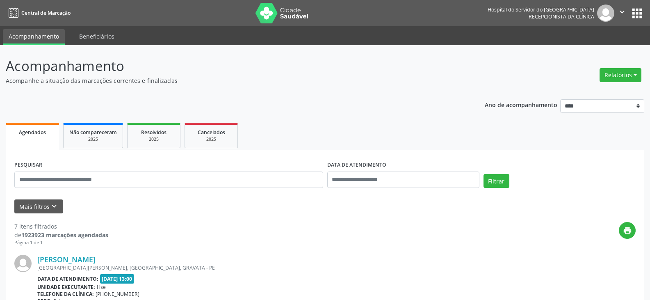  Describe the element at coordinates (61, 226) in the screenshot. I see `div: 7 itens filtrados` at that location.